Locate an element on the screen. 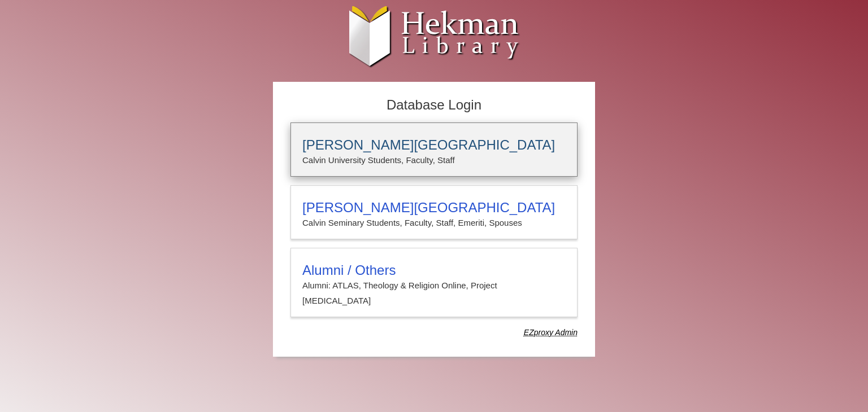  h2: Database Login is located at coordinates (434, 105).